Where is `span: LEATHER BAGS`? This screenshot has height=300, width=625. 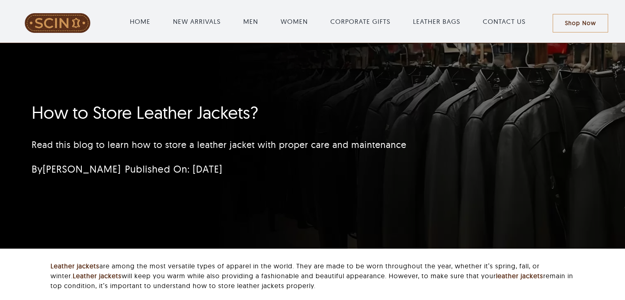 span: LEATHER BAGS is located at coordinates (437, 21).